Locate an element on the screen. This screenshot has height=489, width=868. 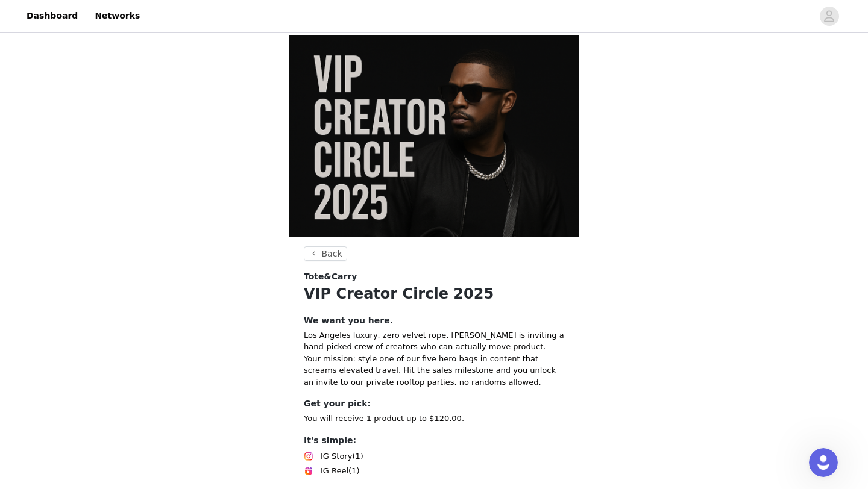
span: IG Reel is located at coordinates (334, 471).